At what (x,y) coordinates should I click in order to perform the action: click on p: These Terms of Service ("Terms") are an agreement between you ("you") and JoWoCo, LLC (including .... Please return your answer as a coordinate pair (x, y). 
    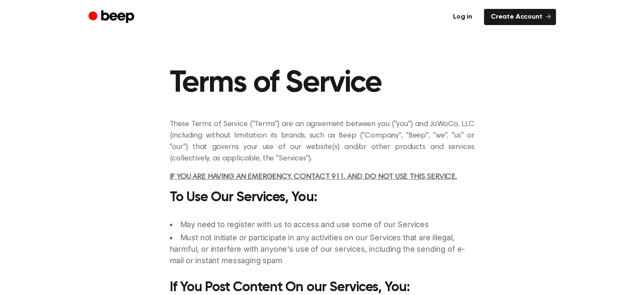
    Looking at the image, I should click on (322, 141).